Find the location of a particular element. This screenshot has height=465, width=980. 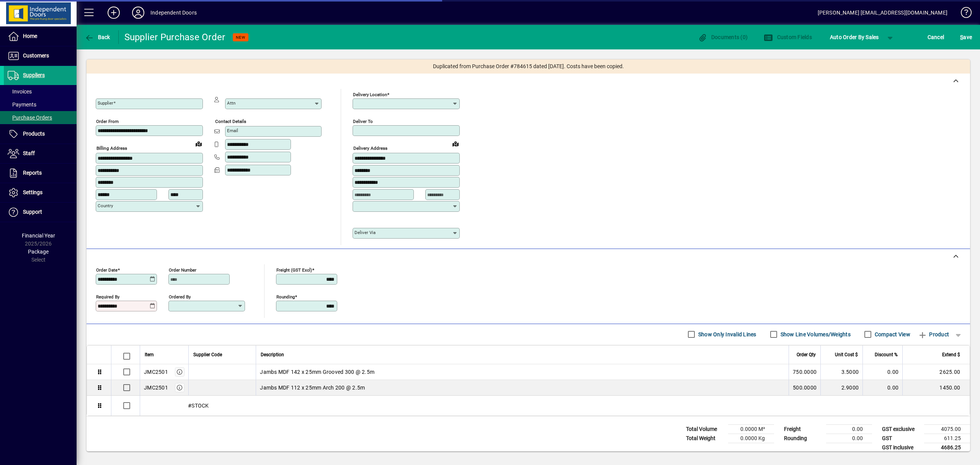

td: 4075.00 is located at coordinates (947, 429).